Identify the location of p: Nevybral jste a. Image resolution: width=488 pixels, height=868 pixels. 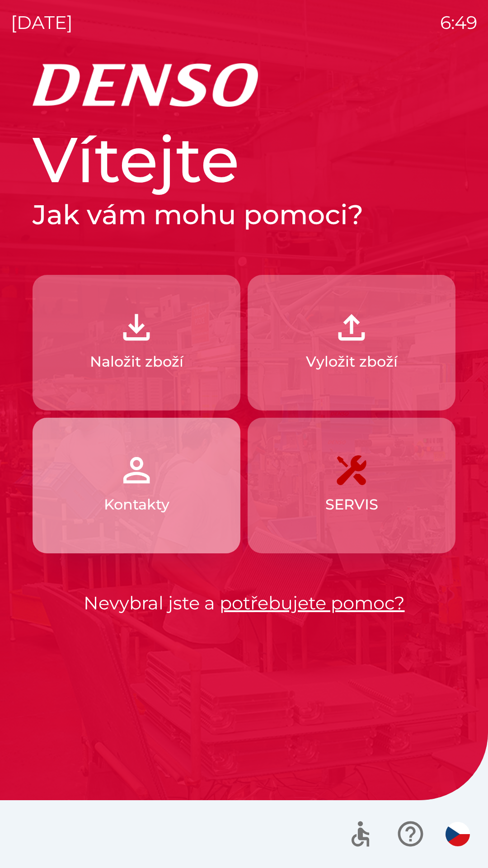
(244, 603).